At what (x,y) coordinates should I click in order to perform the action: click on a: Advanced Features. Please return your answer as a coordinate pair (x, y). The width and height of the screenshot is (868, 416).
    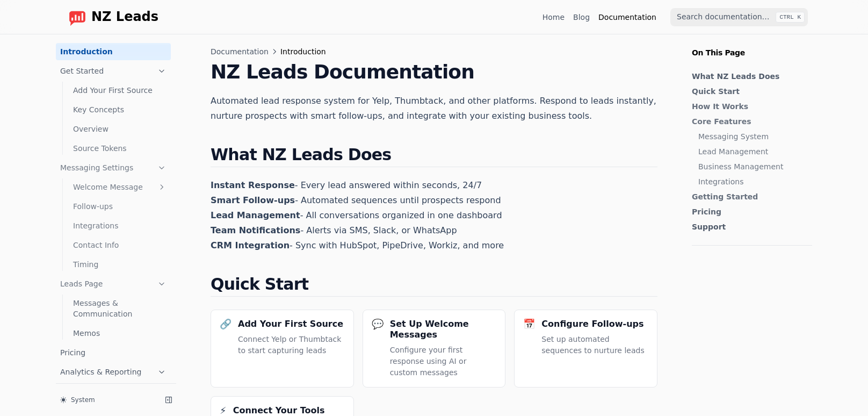
    Looking at the image, I should click on (120, 391).